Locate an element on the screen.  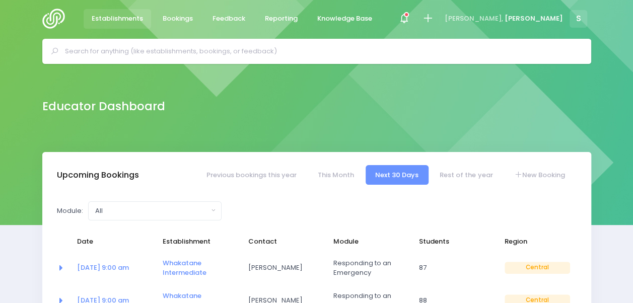
a: Reporting is located at coordinates (281, 19).